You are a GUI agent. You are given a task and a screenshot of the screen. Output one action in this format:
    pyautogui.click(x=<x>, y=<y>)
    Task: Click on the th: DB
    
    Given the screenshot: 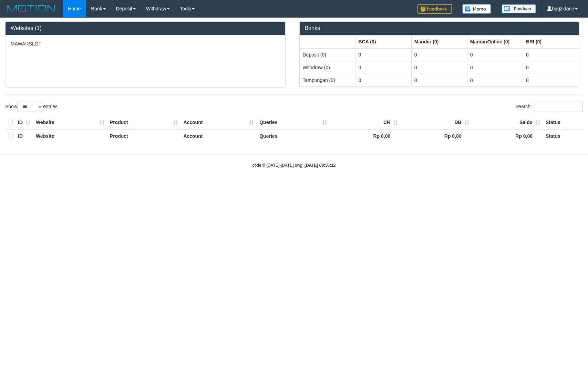 What is the action you would take?
    pyautogui.click(x=436, y=123)
    